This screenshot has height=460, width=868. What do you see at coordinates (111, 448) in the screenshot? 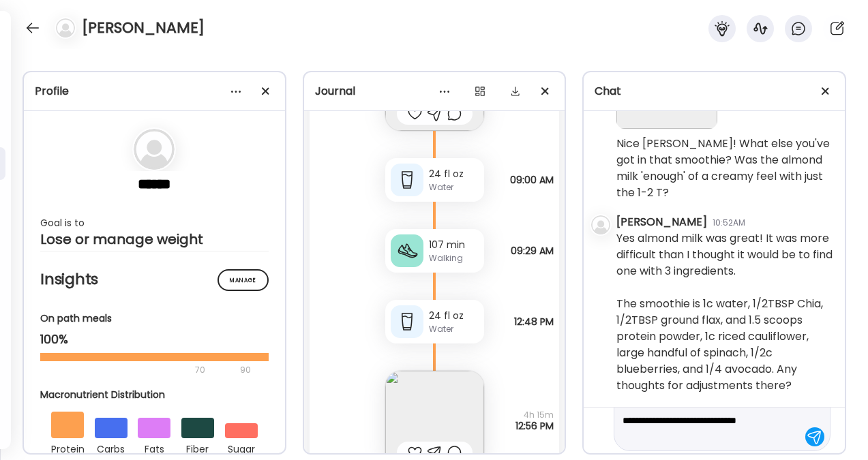
I see `div: carbs` at bounding box center [111, 448].